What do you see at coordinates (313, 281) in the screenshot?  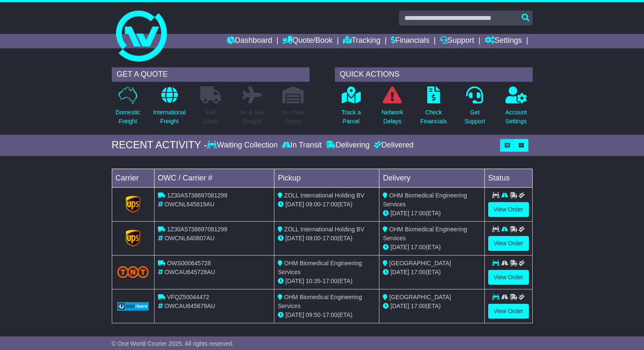 I see `span: 10:35` at bounding box center [313, 281].